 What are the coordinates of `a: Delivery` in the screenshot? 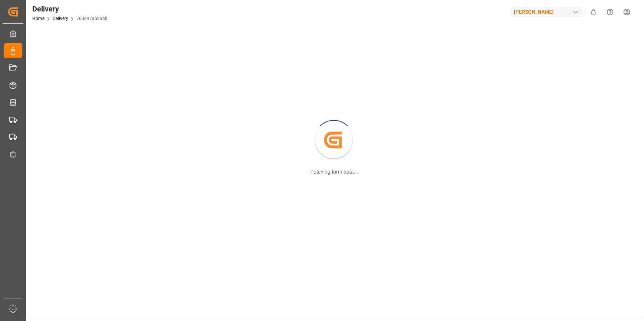 It's located at (60, 18).